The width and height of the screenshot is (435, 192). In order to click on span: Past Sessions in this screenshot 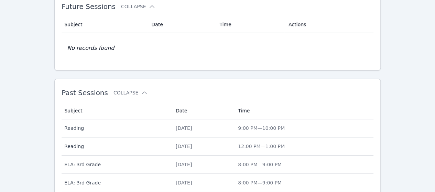, I will do `click(85, 93)`.